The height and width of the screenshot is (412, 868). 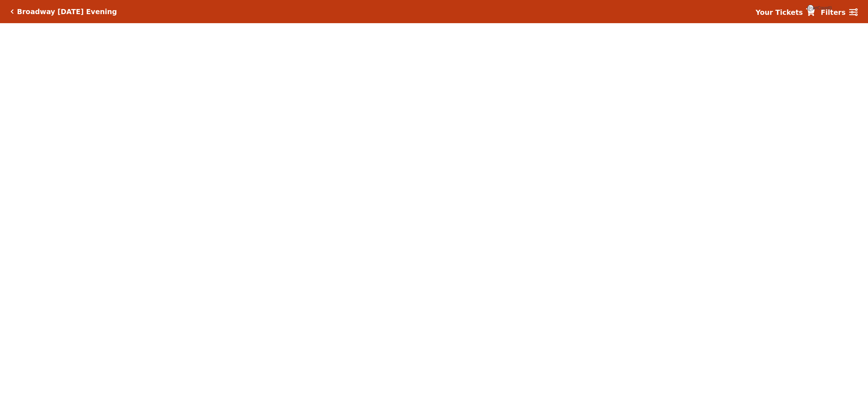 I want to click on a: Your Tickets {{cartCount}}, so click(x=785, y=12).